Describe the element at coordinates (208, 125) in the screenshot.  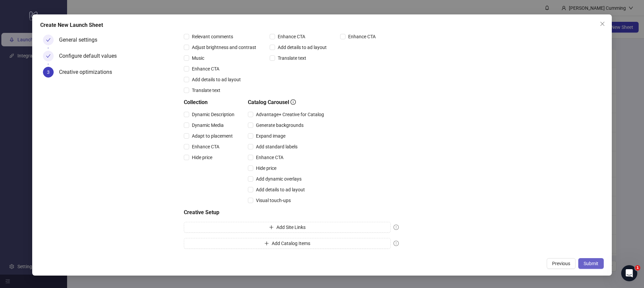
I see `span: Dynamic Media` at that location.